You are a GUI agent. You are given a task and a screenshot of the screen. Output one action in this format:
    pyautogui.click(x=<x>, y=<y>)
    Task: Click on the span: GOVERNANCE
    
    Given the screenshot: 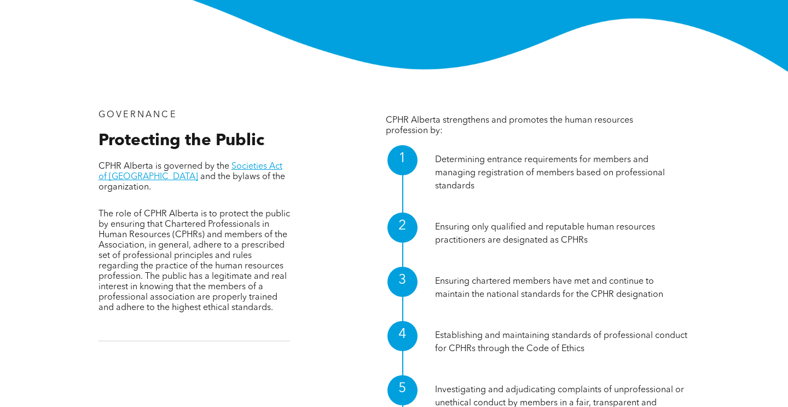 What is the action you would take?
    pyautogui.click(x=137, y=115)
    